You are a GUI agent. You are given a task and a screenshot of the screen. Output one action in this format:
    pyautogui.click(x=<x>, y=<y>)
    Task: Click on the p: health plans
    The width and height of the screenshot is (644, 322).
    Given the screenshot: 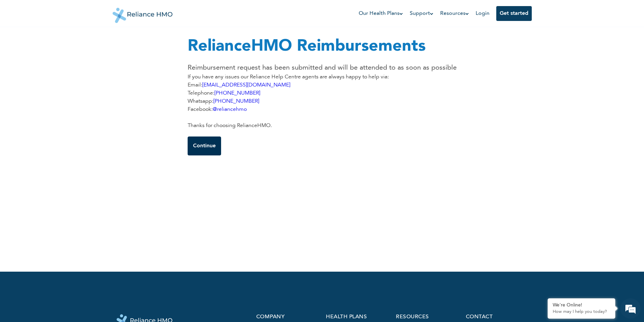 What is the action you would take?
    pyautogui.click(x=357, y=317)
    